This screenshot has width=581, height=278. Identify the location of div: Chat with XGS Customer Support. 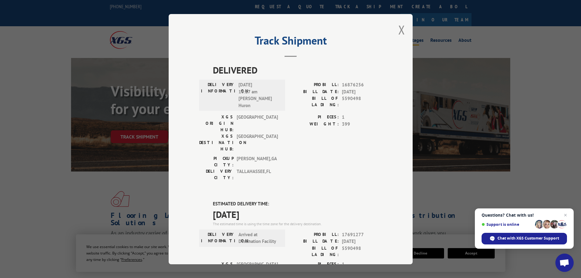
(524, 238).